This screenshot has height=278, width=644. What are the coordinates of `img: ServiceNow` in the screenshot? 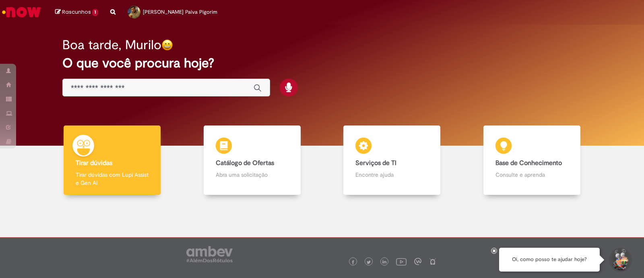 It's located at (22, 12).